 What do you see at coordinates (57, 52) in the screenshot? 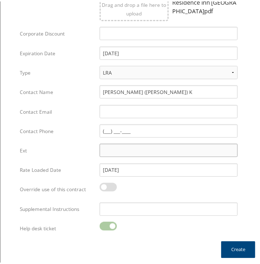
I see `label: Expiration Date` at bounding box center [57, 52].